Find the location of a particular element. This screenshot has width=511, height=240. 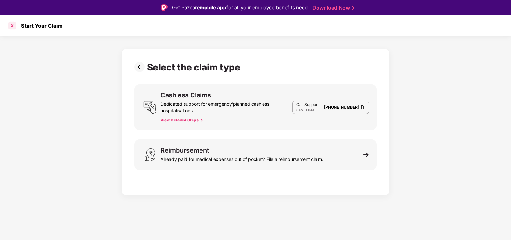

img: svg+xml;base64,PHN2ZyB3aWR0aD0iMjQiIGhlaWdodD0iMjUiIHZpZXdCb3g9IjAgMCAyNCAyNSIgZmlsbD0ibm9uZSIgeG... is located at coordinates (150, 107).